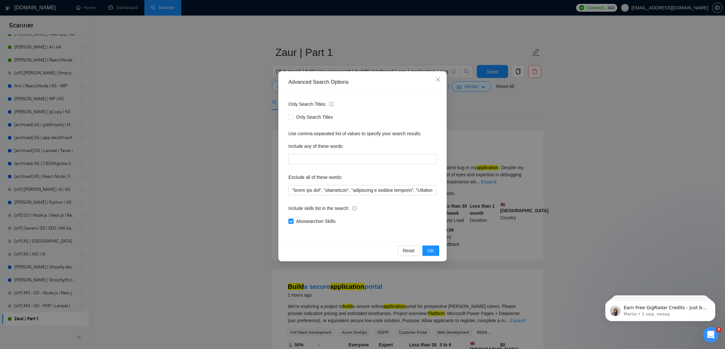 The image size is (725, 349). I want to click on span: Only Search Titles:, so click(311, 104).